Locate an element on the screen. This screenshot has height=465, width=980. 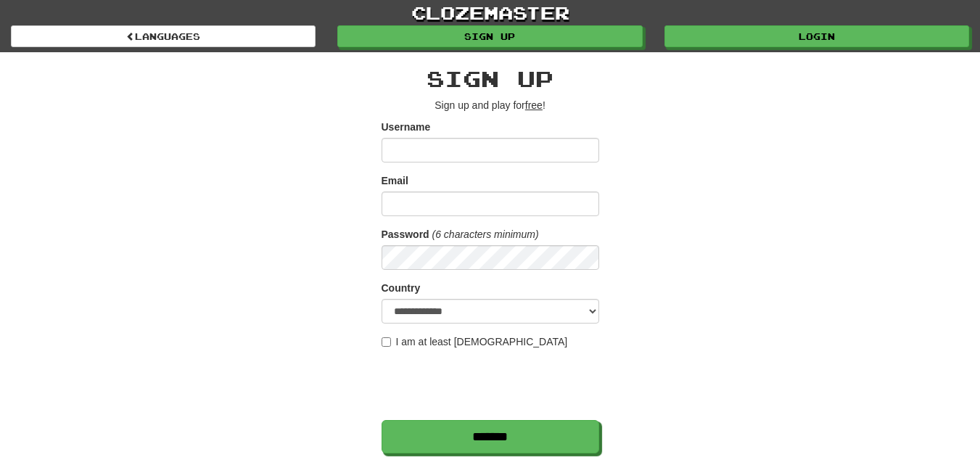
a: Sign up is located at coordinates (490, 36).